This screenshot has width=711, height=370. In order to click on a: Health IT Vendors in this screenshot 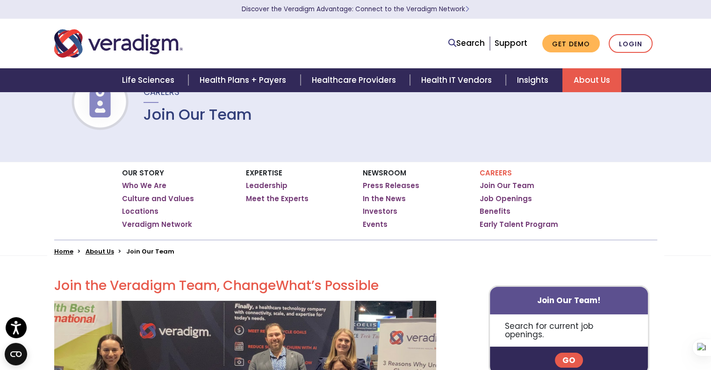, I will do `click(457, 80)`.